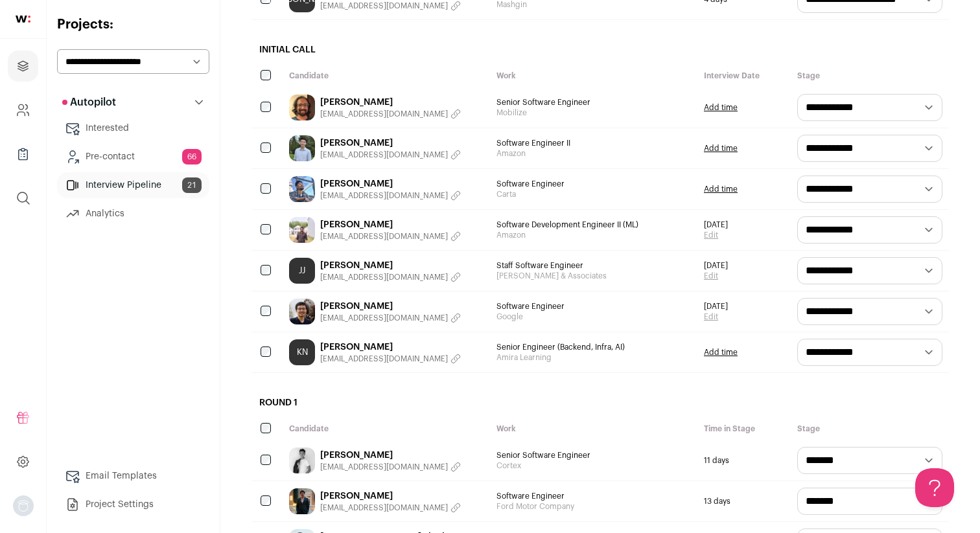 The width and height of the screenshot is (980, 533). Describe the element at coordinates (744, 76) in the screenshot. I see `div: Interview Date` at that location.